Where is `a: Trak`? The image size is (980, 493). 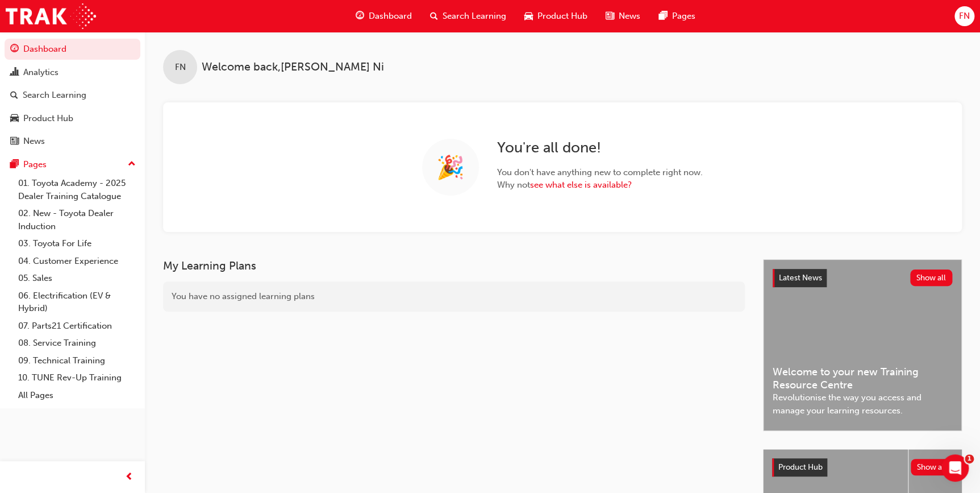 a: Trak is located at coordinates (51, 16).